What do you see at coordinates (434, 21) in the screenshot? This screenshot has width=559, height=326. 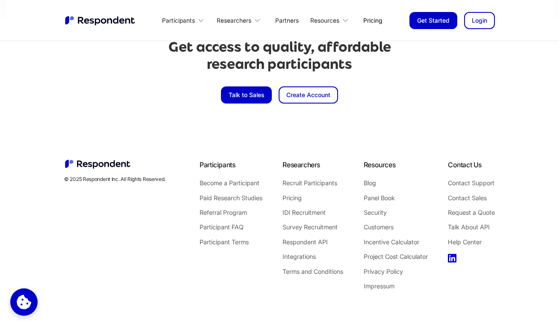 I see `a: Get Started` at bounding box center [434, 21].